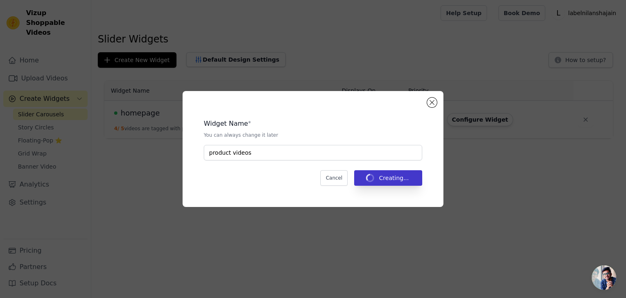  What do you see at coordinates (334, 178) in the screenshot?
I see `button: Cancel` at bounding box center [334, 178].